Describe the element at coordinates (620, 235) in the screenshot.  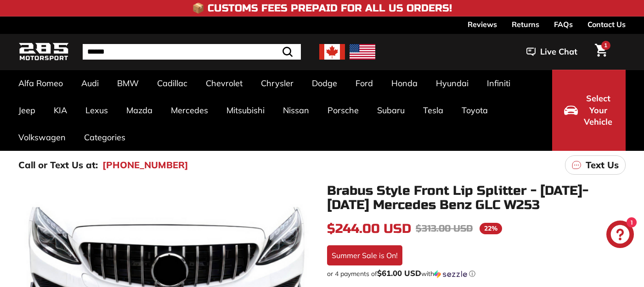
I see `inbox-online-store-chat: Shopify online store chat` at that location.